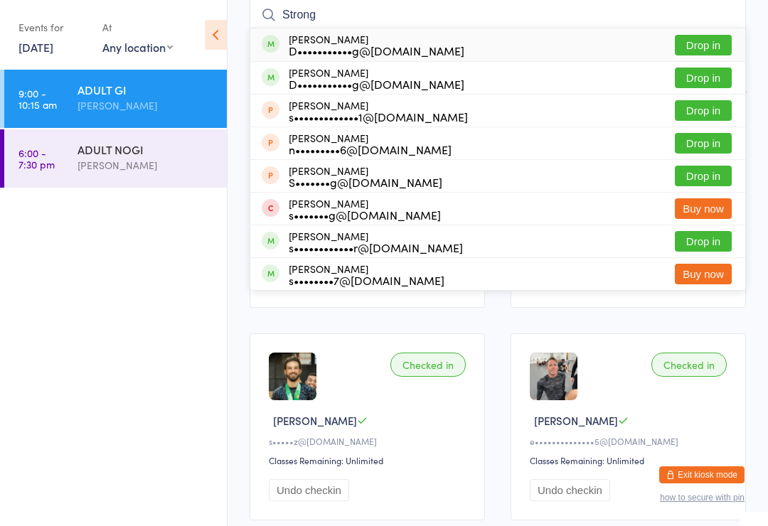 This screenshot has width=768, height=526. What do you see at coordinates (146, 149) in the screenshot?
I see `div: ADULT NOGI` at bounding box center [146, 149].